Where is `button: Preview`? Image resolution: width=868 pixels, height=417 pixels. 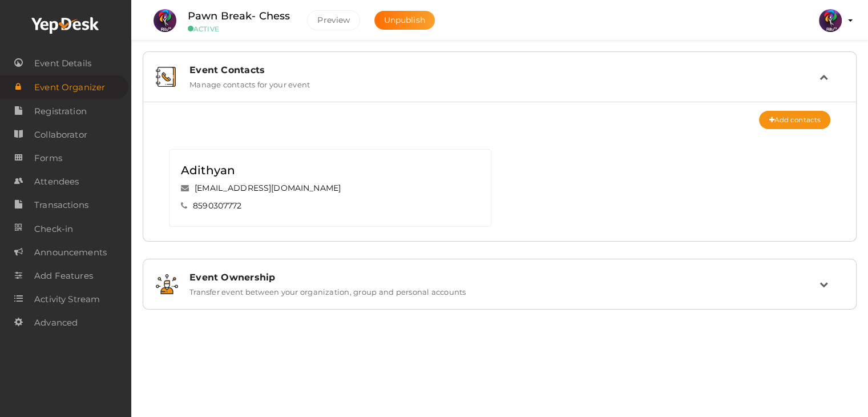
button: Preview is located at coordinates (334, 20).